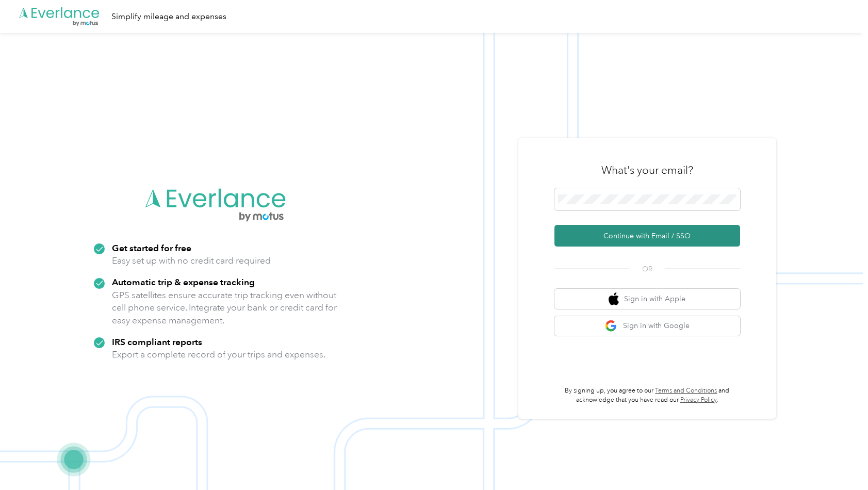 Image resolution: width=868 pixels, height=490 pixels. Describe the element at coordinates (169, 17) in the screenshot. I see `div: Simplify mileage and expenses` at that location.